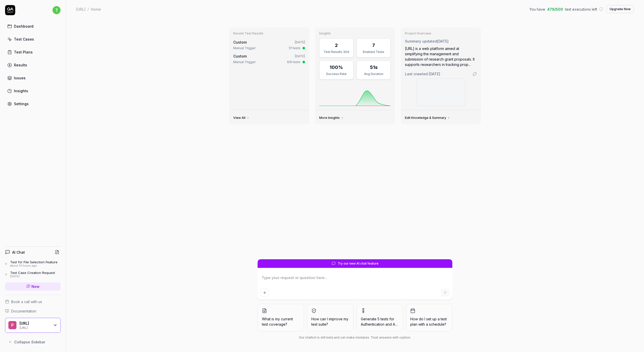  What do you see at coordinates (21, 91) in the screenshot?
I see `div: Insights` at bounding box center [21, 91].